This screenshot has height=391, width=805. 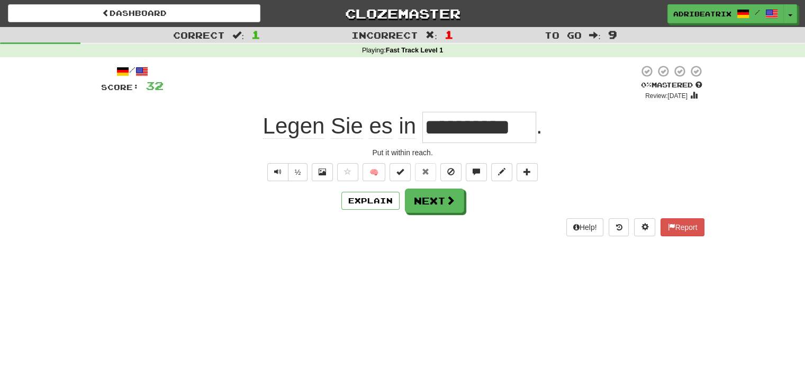 I want to click on span: in, so click(x=407, y=126).